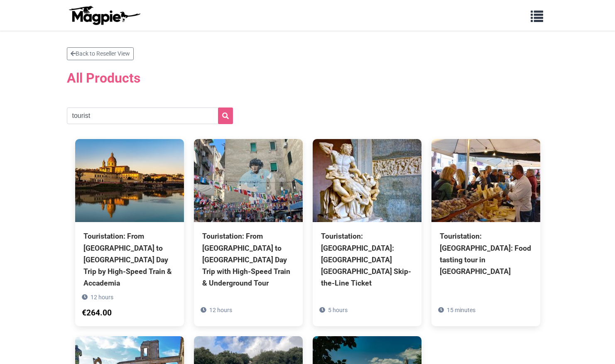 The image size is (615, 364). Describe the element at coordinates (486, 181) in the screenshot. I see `img: Touristation: Rome: Food tasting tour in Trastevere` at that location.